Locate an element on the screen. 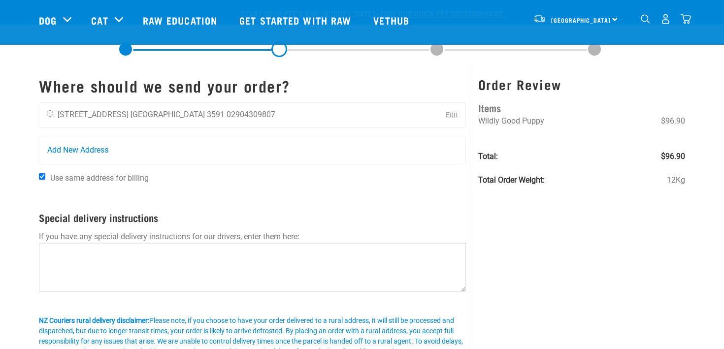 This screenshot has width=724, height=349. li: 02904309807 is located at coordinates (251, 114).